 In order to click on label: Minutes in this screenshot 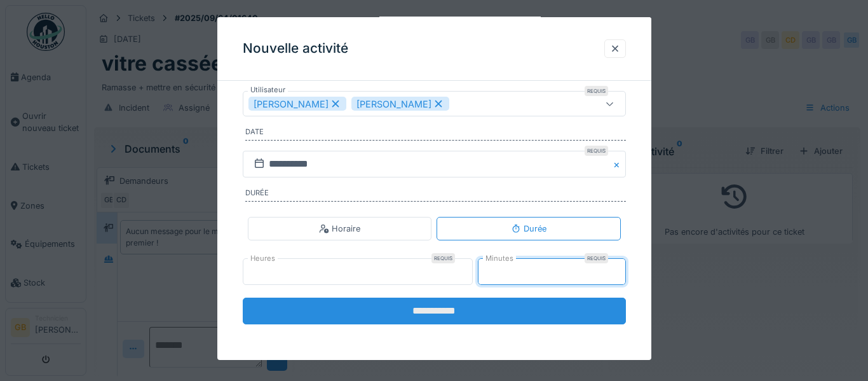, I will do `click(500, 258)`.